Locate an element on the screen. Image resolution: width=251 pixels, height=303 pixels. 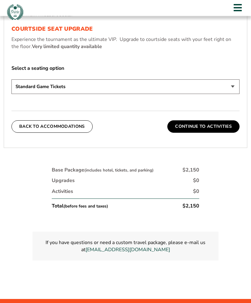
label: Select a seating option is located at coordinates (125, 68).